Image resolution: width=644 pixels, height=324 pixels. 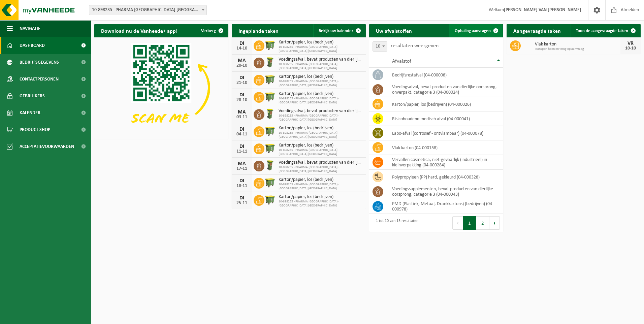 I want to click on span: Gebruikers, so click(x=32, y=96).